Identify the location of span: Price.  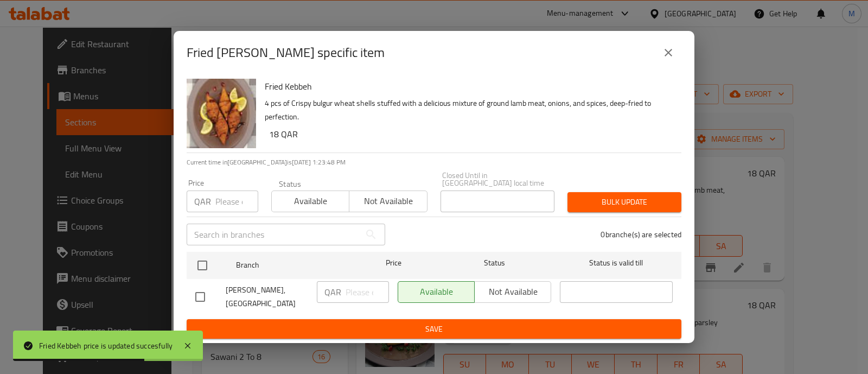
(393, 263).